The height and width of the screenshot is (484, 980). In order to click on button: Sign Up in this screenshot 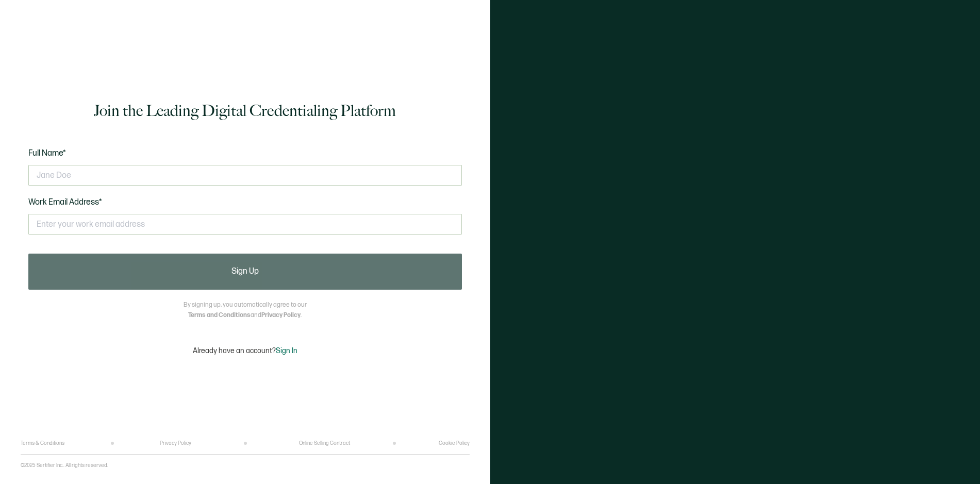, I will do `click(245, 272)`.